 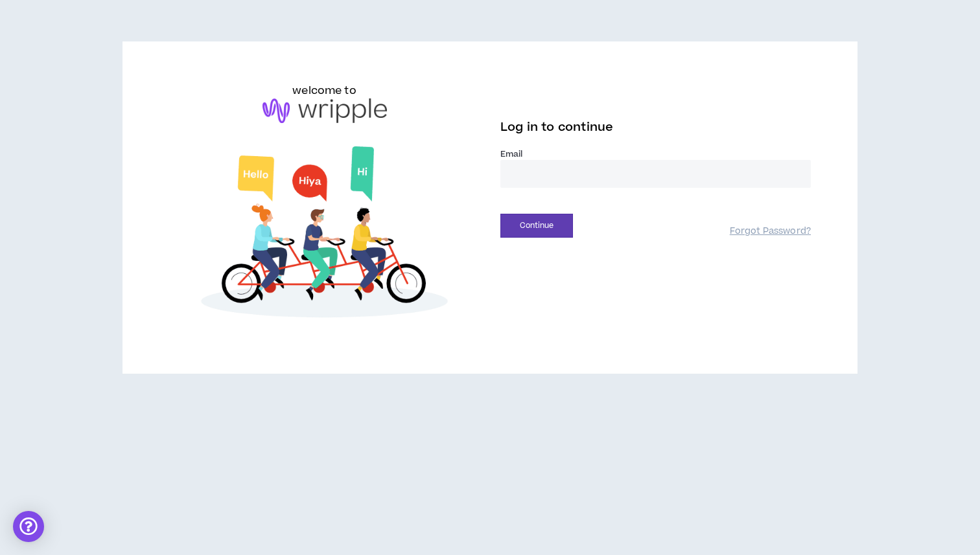 What do you see at coordinates (557, 127) in the screenshot?
I see `span: Log in to continue` at bounding box center [557, 127].